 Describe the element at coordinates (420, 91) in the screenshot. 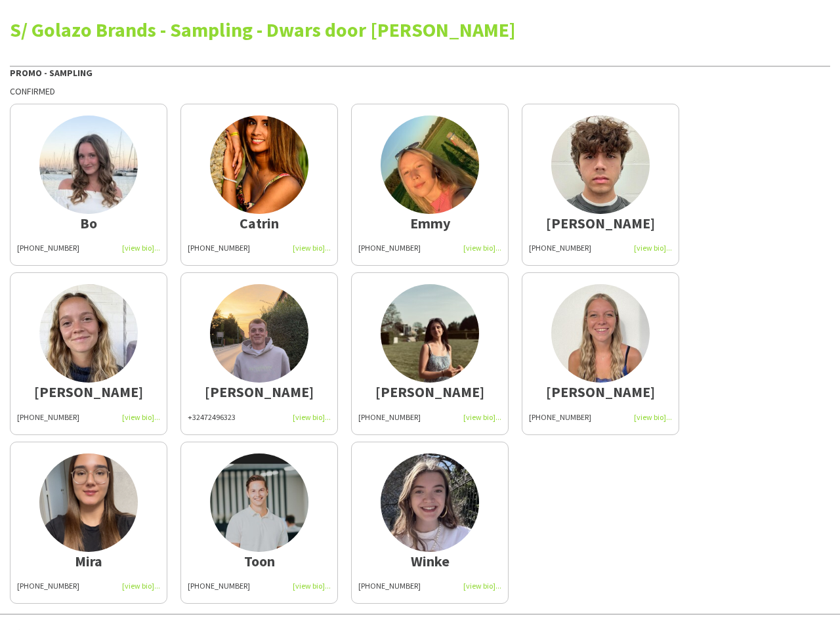

I see `div: Confirmed` at that location.